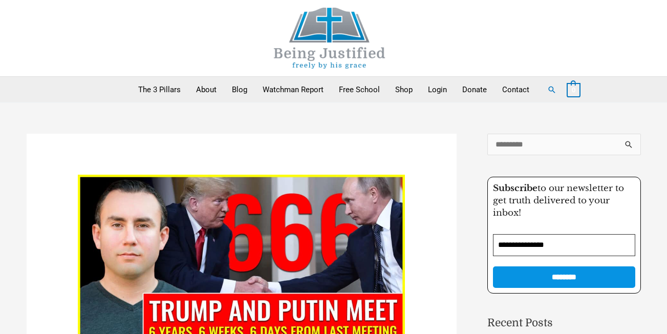  I want to click on a: Shop, so click(404, 90).